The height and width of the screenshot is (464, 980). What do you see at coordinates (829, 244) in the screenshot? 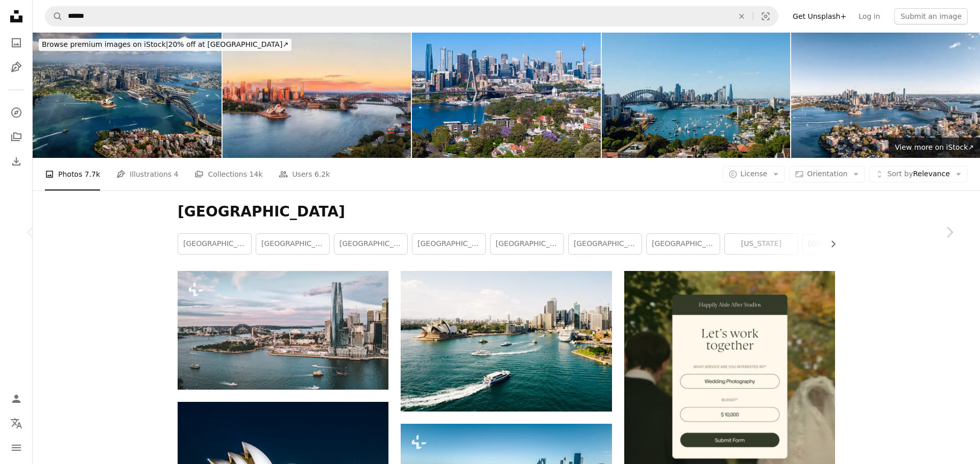
I see `button: scroll list to the right` at bounding box center [829, 244].